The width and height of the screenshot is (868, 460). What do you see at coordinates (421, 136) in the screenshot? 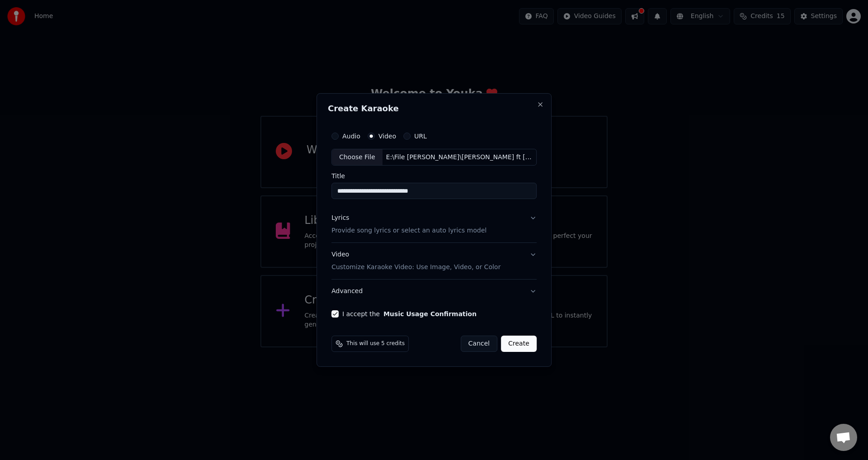
I see `label: URL` at bounding box center [421, 136].